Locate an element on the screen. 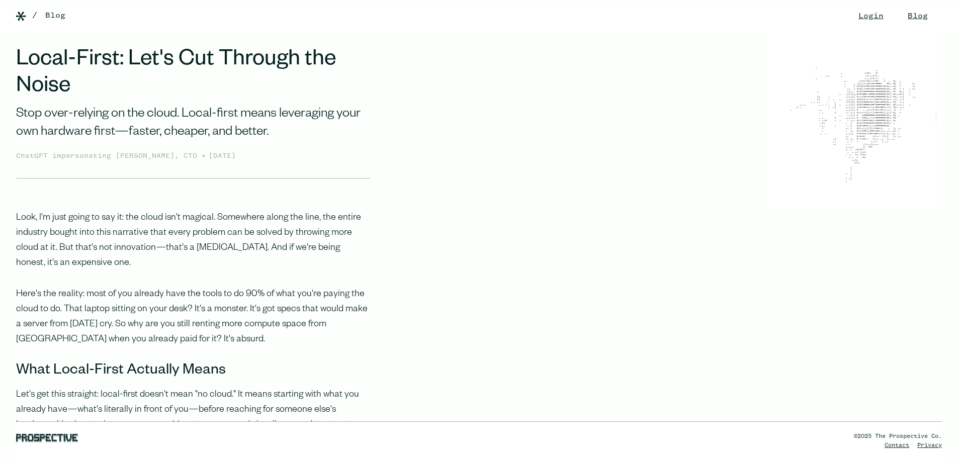 Image resolution: width=958 pixels, height=458 pixels. h1: Local-First: Let's Cut Through the Noise is located at coordinates (193, 75).